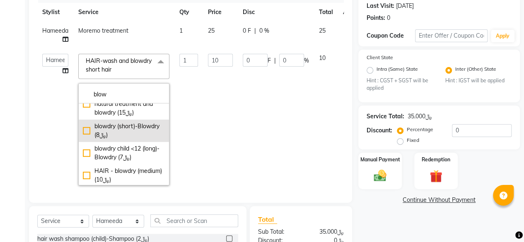 This screenshot has height=242, width=524. I want to click on label: Manual Payment, so click(380, 160).